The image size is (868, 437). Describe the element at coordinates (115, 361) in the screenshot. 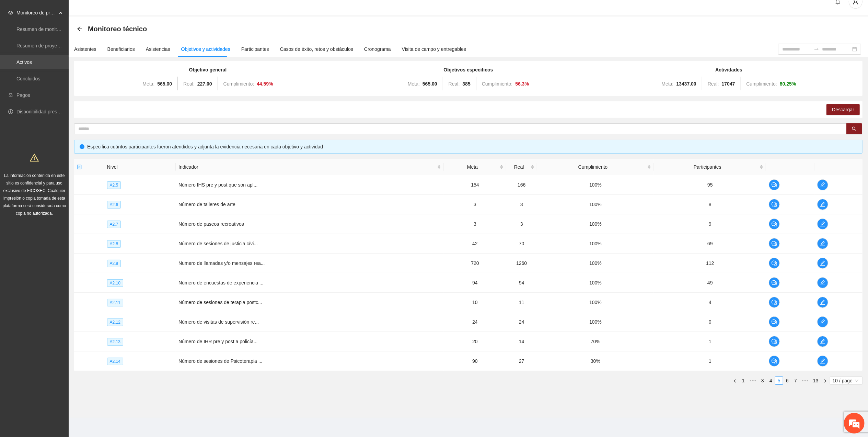

I see `span: A2.14` at that location.